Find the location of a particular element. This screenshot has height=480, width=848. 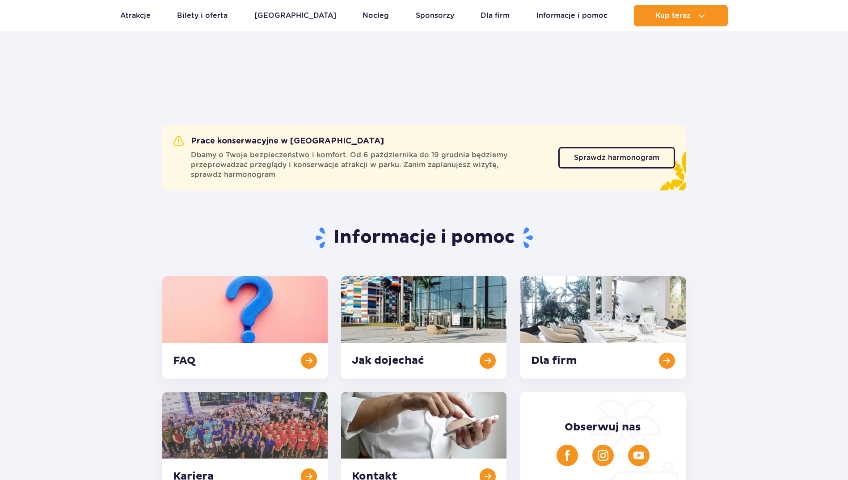

img: Facebook is located at coordinates (567, 456).